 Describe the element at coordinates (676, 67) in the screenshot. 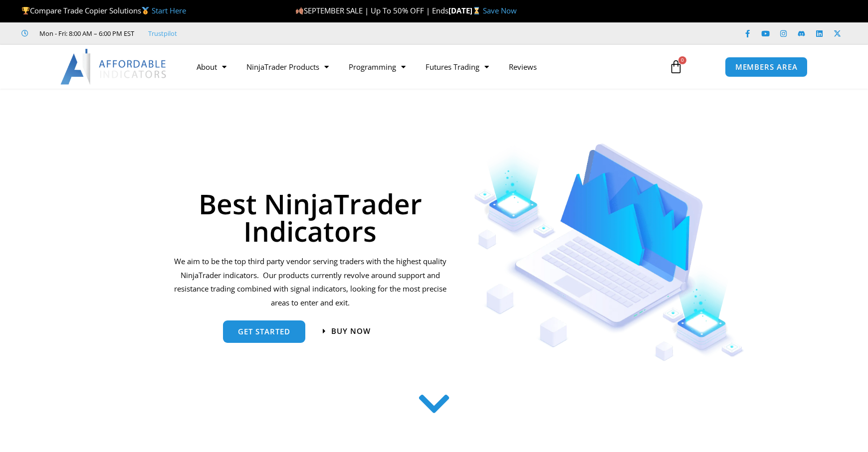

I see `a: 0` at that location.